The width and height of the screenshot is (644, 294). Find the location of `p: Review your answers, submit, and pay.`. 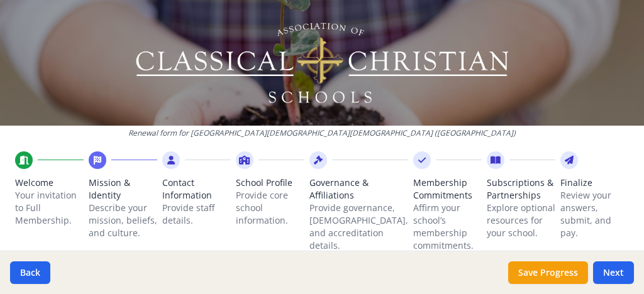

p: Review your answers, submit, and pay. is located at coordinates (594, 214).